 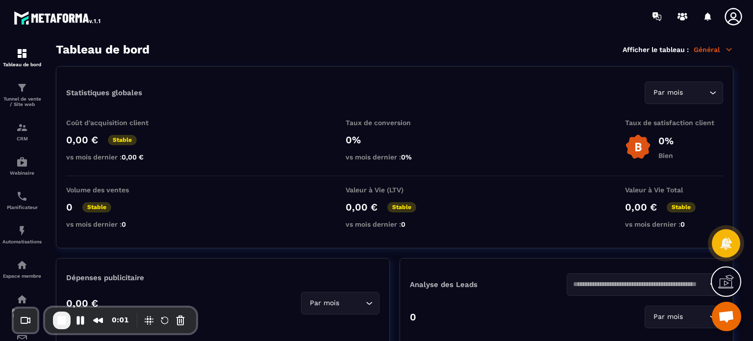 What do you see at coordinates (22, 94) in the screenshot?
I see `a: formationformationTunnel de vente / Site web` at bounding box center [22, 94].